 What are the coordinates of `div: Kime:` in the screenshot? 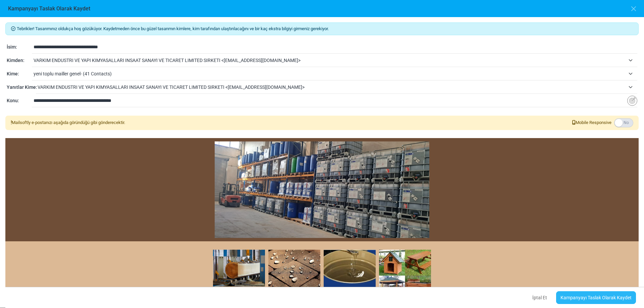 It's located at (19, 73).